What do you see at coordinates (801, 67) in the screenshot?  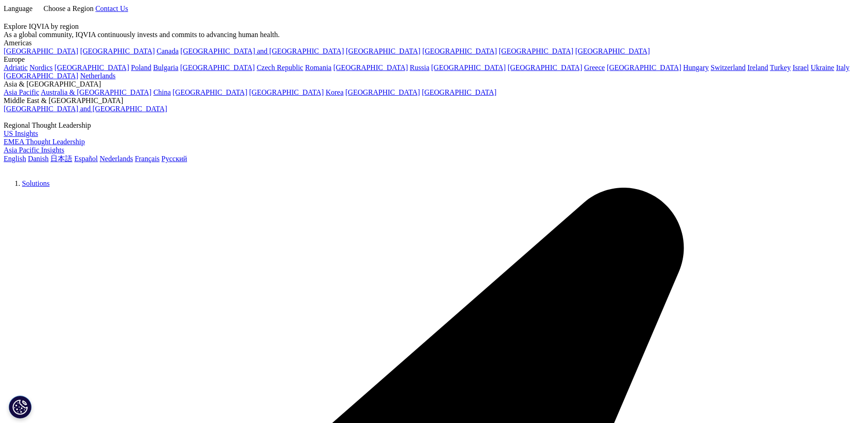 I see `a: Israel` at bounding box center [801, 67].